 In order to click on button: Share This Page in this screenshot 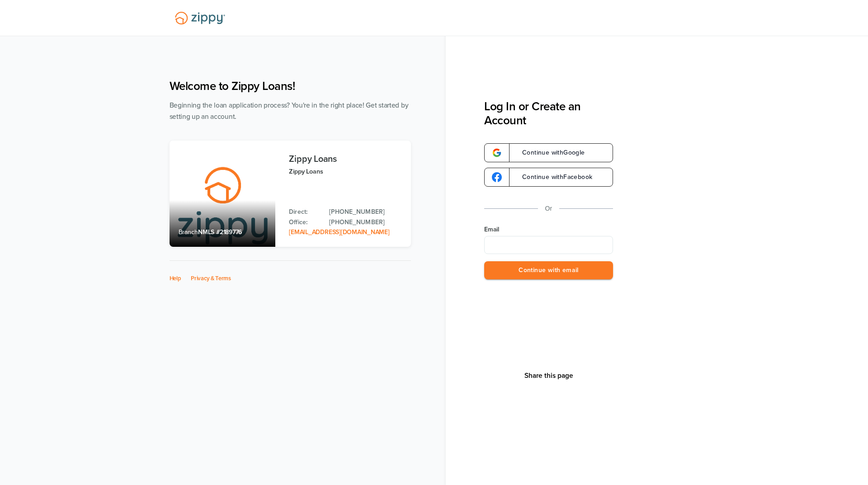, I will do `click(549, 375)`.